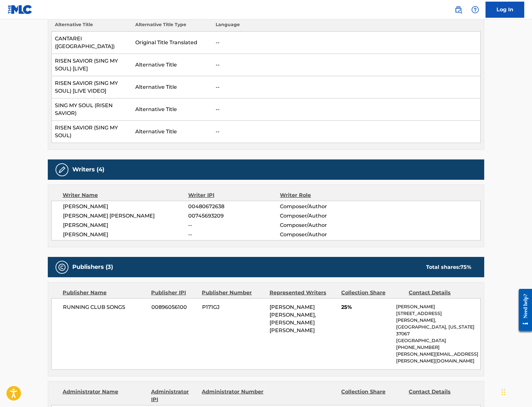 This screenshot has height=407, width=532. Describe the element at coordinates (466, 267) in the screenshot. I see `span: 75 %` at that location.